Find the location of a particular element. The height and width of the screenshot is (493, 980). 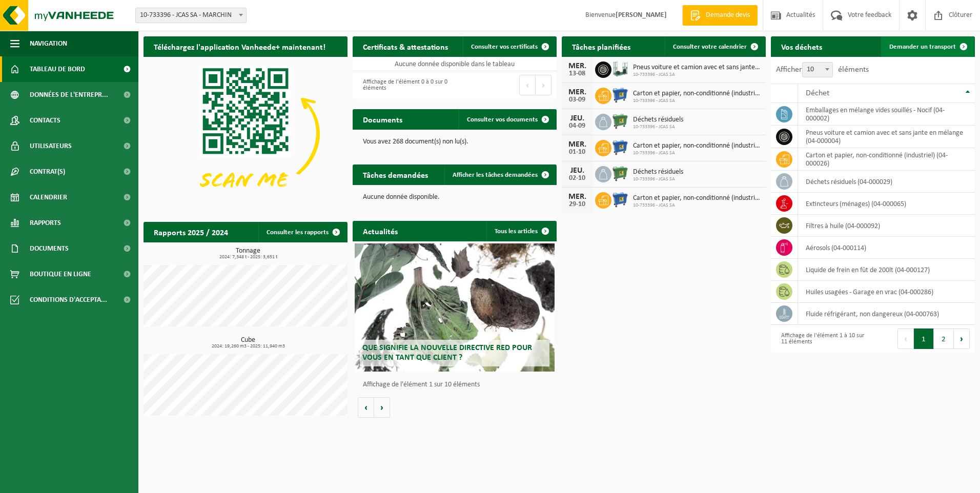

a: Demander un transport is located at coordinates (927, 47).